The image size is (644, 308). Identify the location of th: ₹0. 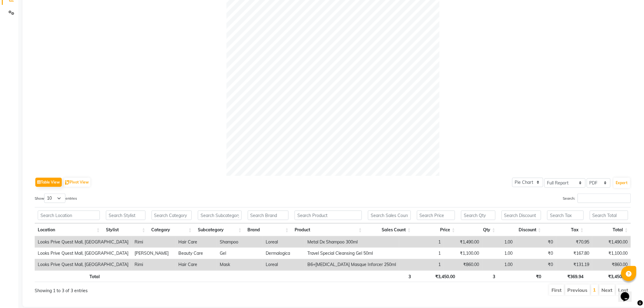
(521, 276).